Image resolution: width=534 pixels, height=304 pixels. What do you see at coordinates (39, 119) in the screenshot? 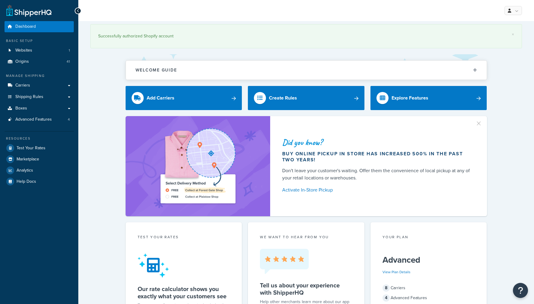
I see `li: Advanced Features` at bounding box center [39, 119].